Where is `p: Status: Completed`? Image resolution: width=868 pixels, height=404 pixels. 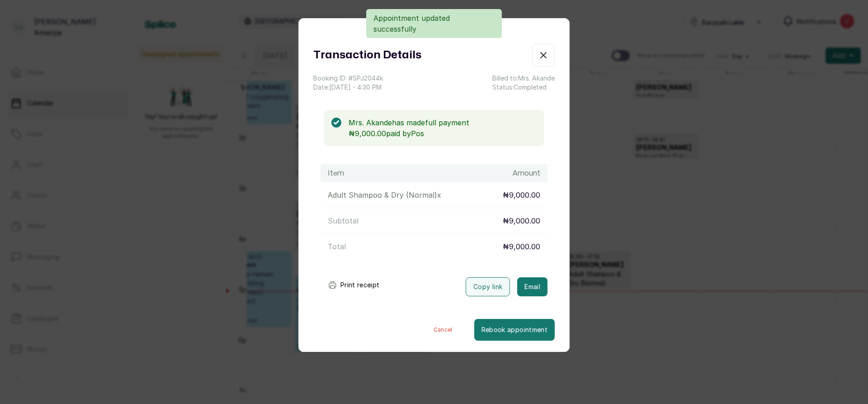
p: Status: Completed is located at coordinates (523, 87).